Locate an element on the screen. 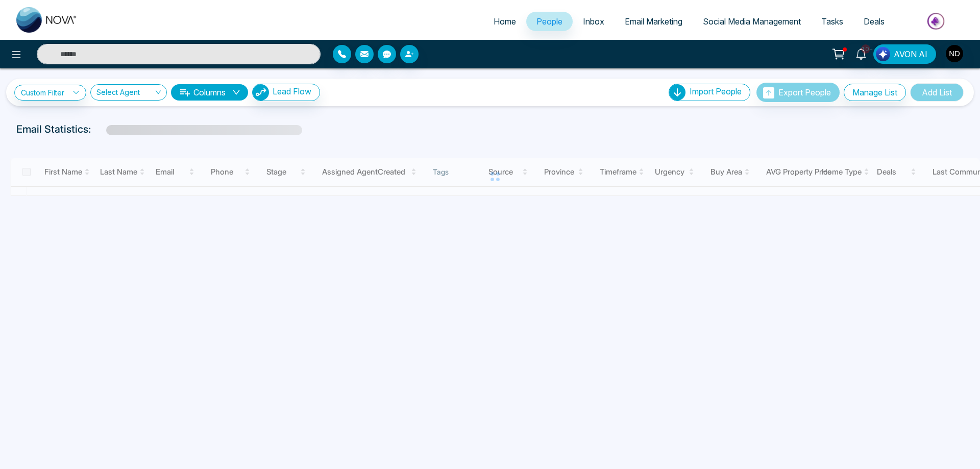 Image resolution: width=980 pixels, height=469 pixels. span: Import People is located at coordinates (715, 92).